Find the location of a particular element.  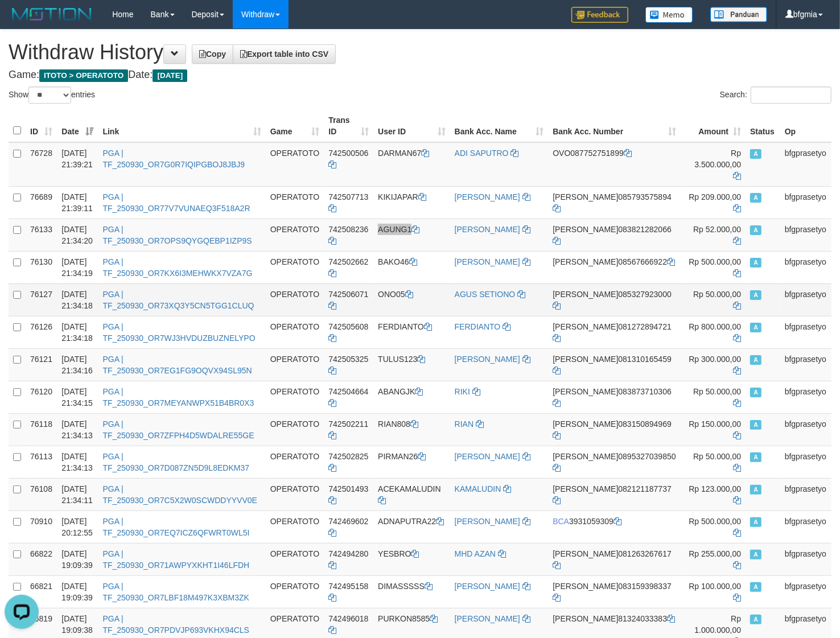

td: 083159398337 is located at coordinates (614, 592).